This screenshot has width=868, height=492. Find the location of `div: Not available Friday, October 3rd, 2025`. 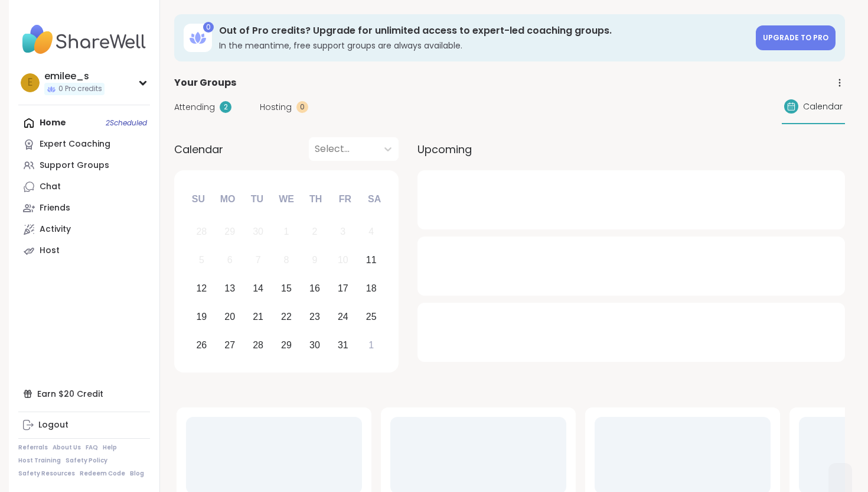

div: Not available Friday, October 3rd, 2025 is located at coordinates (342, 232).